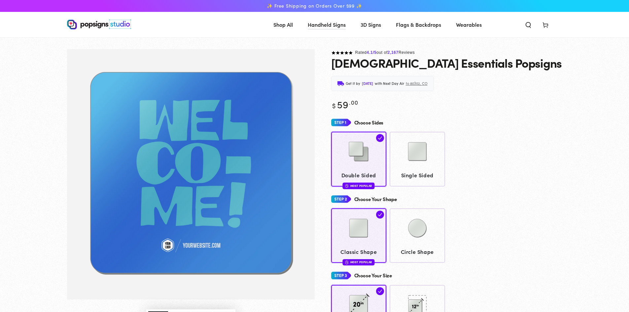  Describe the element at coordinates (358, 151) in the screenshot. I see `img: Double Sided` at that location.